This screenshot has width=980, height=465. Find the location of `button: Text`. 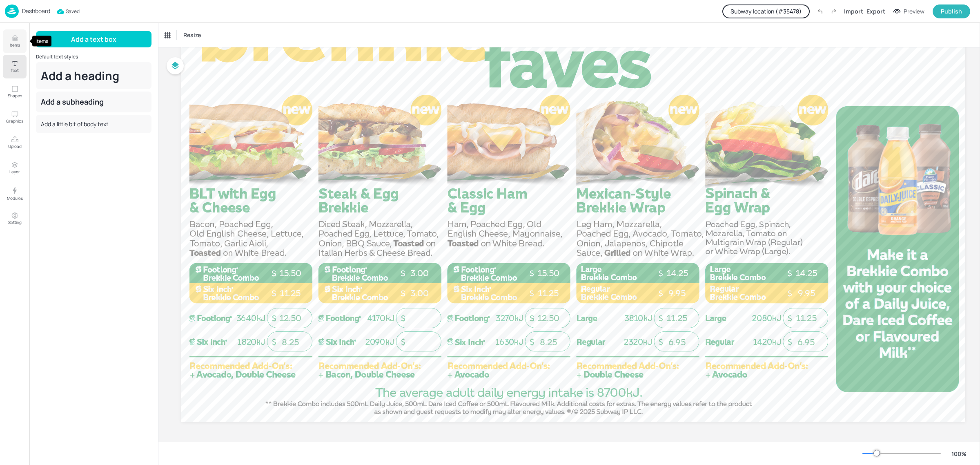

button: Text is located at coordinates (15, 67).